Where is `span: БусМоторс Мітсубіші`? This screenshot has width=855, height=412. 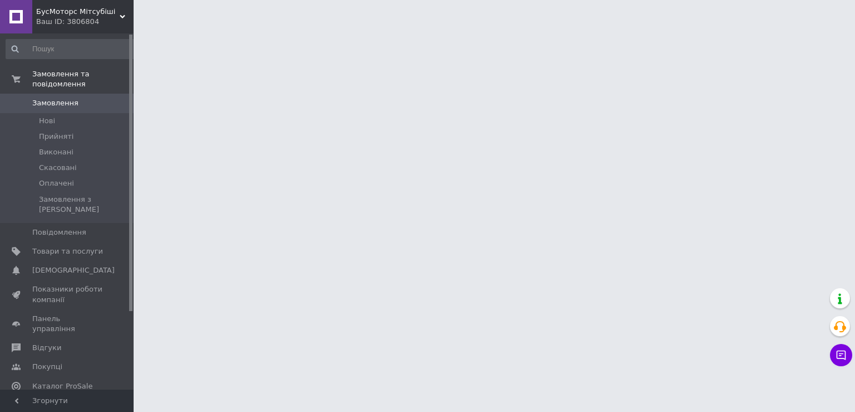 span: БусМоторс Мітсубіші is located at coordinates (78, 12).